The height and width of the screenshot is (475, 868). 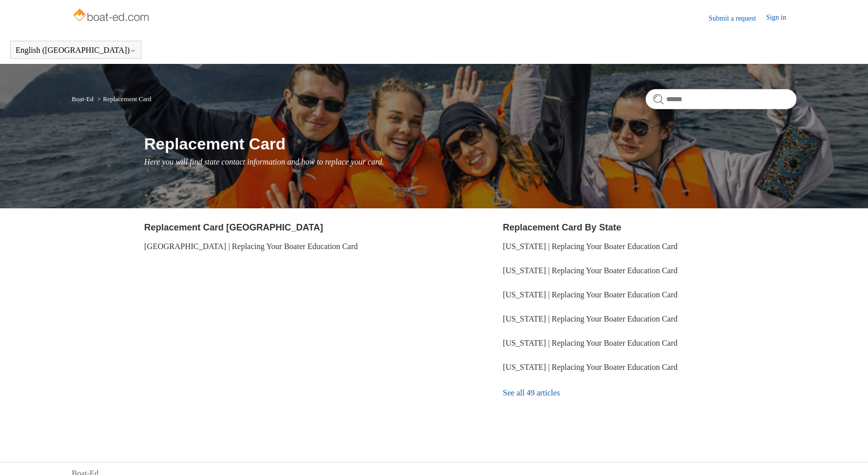 I want to click on p: Here you will find state contact information and how to replace your card., so click(x=470, y=162).